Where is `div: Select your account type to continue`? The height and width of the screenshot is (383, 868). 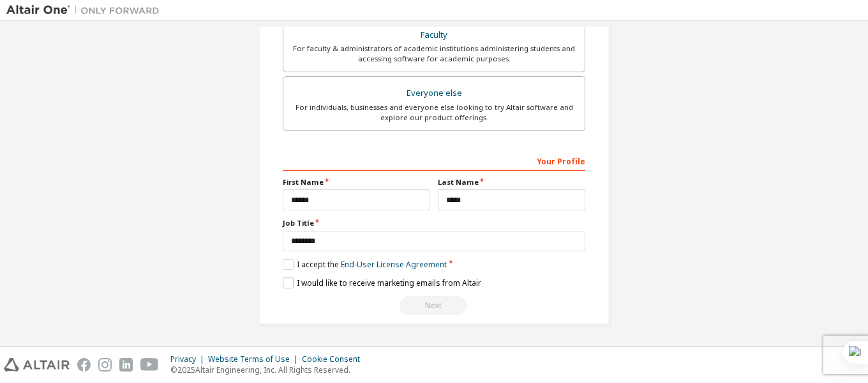
div: Select your account type to continue is located at coordinates (434, 306).